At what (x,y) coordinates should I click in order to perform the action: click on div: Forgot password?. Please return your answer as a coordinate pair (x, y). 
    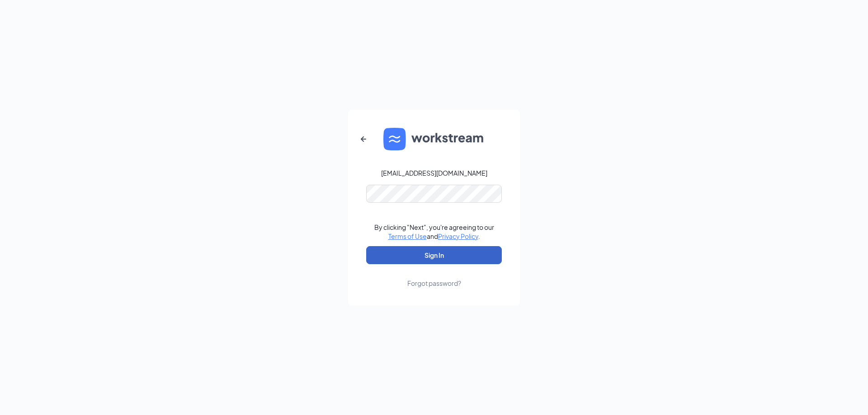
    Looking at the image, I should click on (434, 284).